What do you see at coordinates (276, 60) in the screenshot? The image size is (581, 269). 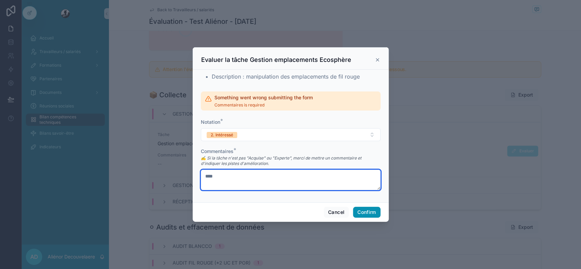 I see `h3: Evaluer la tâche Gestion emplacements Ecosphère` at bounding box center [276, 60].